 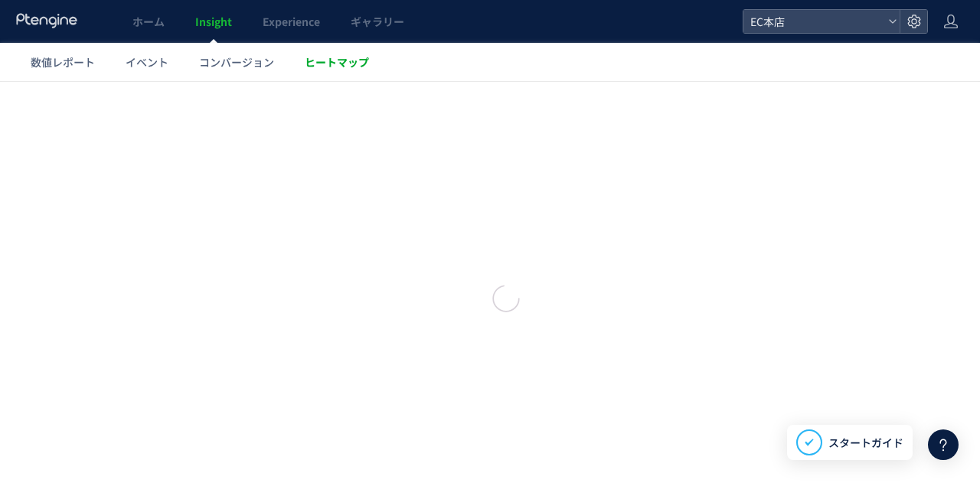 I want to click on span: Insight, so click(x=213, y=22).